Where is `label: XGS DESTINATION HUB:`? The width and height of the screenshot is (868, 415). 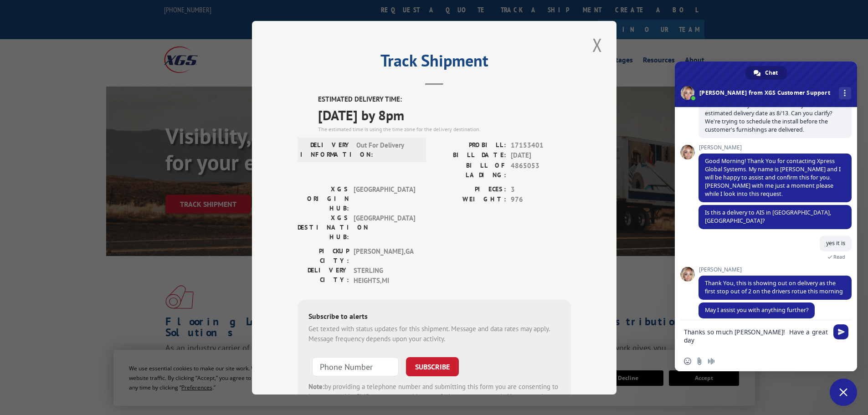
label: XGS DESTINATION HUB: is located at coordinates (323, 227).